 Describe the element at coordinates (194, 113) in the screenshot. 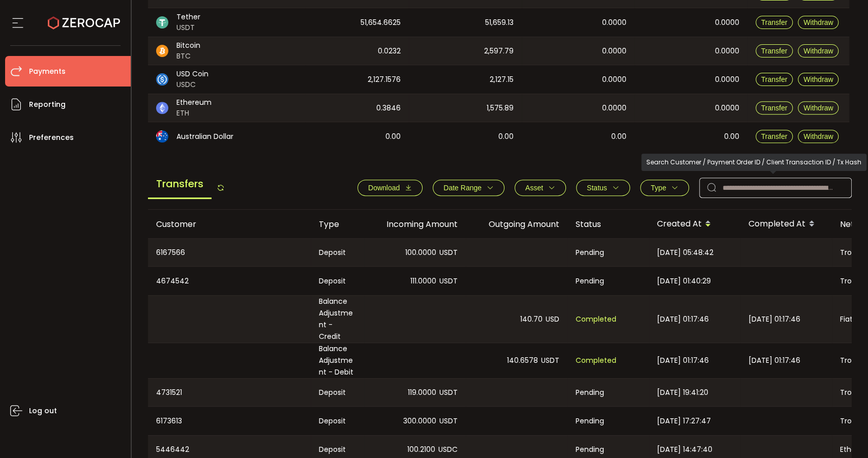

I see `span: ETH` at that location.